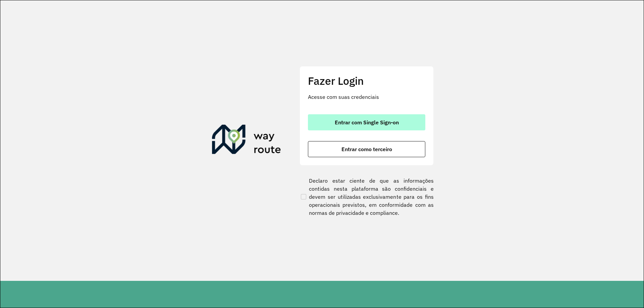 This screenshot has height=308, width=644. I want to click on p: Acesse com suas credenciais, so click(367, 97).